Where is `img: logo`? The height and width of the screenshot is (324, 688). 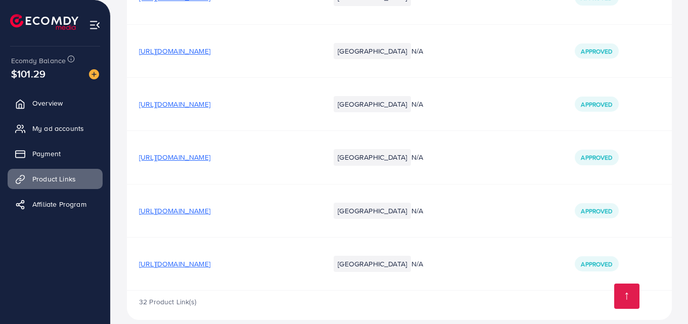
img: logo is located at coordinates (44, 22).